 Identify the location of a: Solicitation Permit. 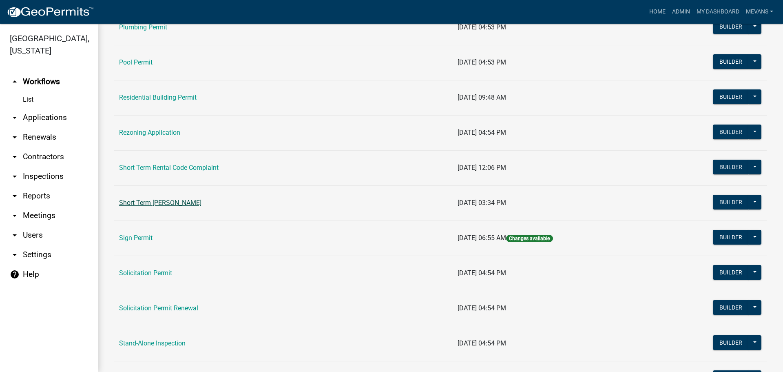
(146, 272).